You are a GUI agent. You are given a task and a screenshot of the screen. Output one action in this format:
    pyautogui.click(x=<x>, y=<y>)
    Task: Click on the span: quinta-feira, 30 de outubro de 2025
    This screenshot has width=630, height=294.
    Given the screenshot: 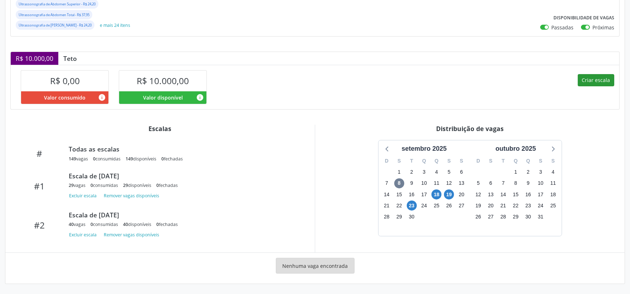 What is the action you would take?
    pyautogui.click(x=528, y=217)
    